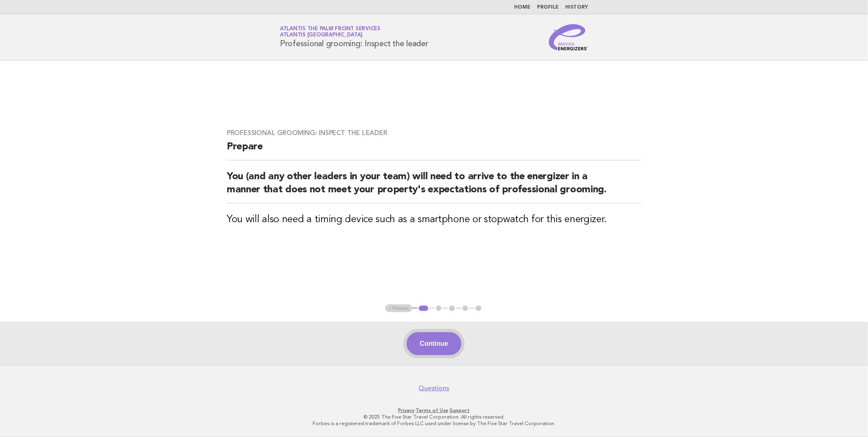 This screenshot has height=437, width=868. I want to click on a: Home, so click(522, 7).